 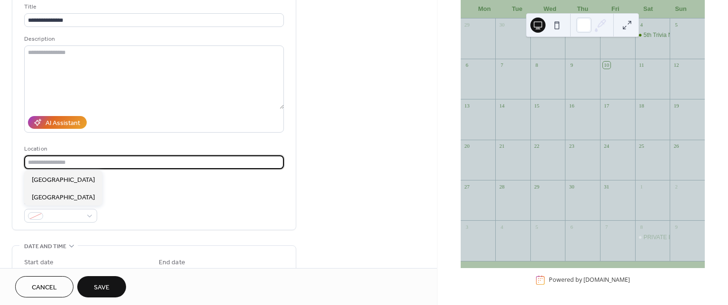 What do you see at coordinates (676, 186) in the screenshot?
I see `div: 2` at bounding box center [676, 186].